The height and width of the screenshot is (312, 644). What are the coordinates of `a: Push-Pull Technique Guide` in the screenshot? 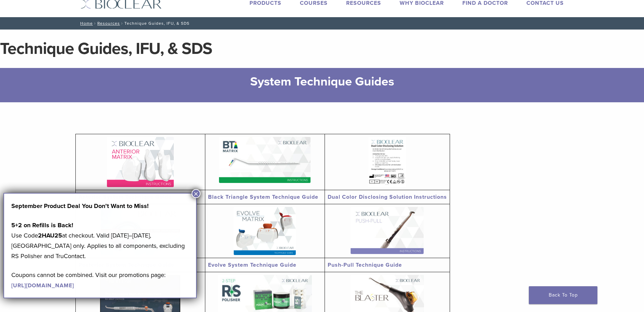 It's located at (364, 265).